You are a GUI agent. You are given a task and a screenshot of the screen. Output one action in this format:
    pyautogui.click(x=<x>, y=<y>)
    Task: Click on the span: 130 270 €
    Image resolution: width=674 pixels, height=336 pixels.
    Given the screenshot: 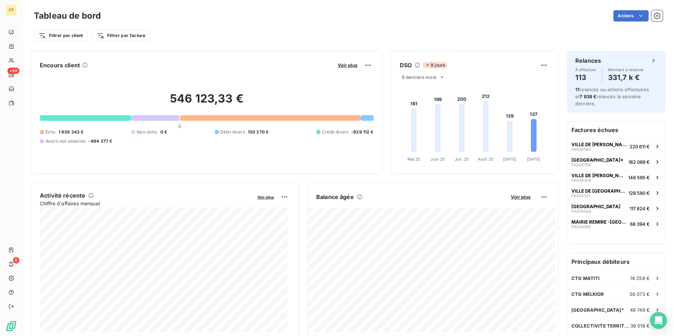 What is the action you would take?
    pyautogui.click(x=258, y=132)
    